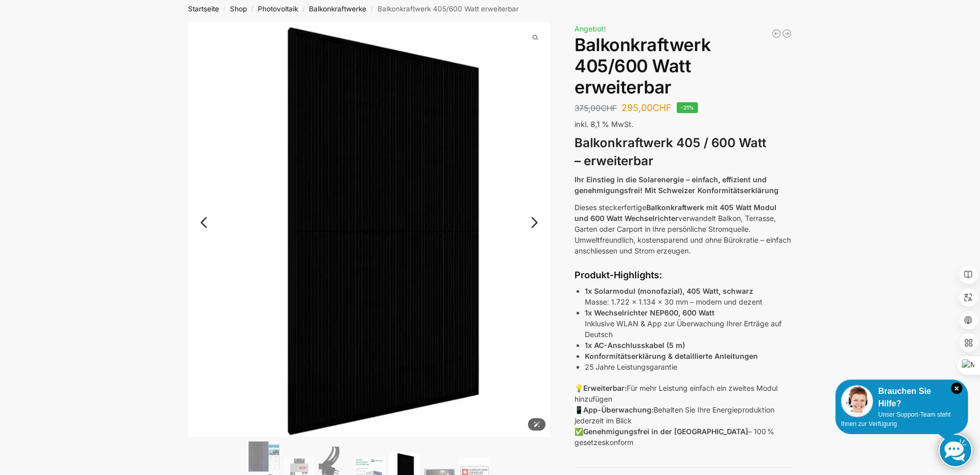 Image resolution: width=980 pixels, height=475 pixels. I want to click on strong: 1x AC-Anschlusskabel (5 m), so click(635, 345).